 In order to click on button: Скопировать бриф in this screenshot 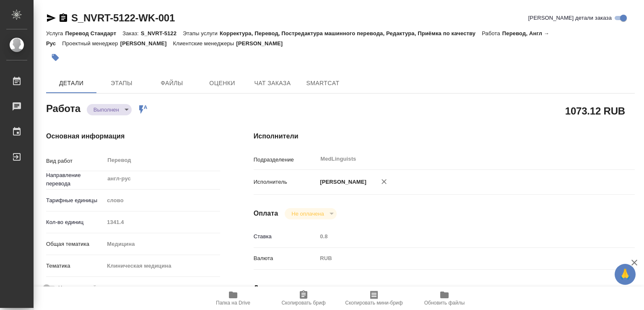, I will do `click(304, 299)`.